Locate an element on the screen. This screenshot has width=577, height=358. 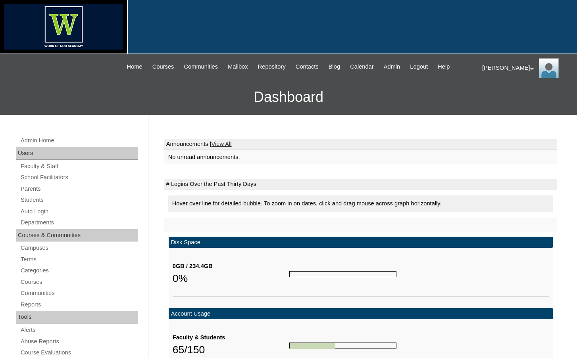
a: Repository is located at coordinates (272, 67).